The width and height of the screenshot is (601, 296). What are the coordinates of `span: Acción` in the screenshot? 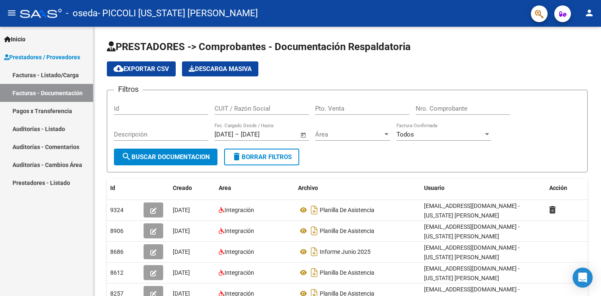 It's located at (558, 188).